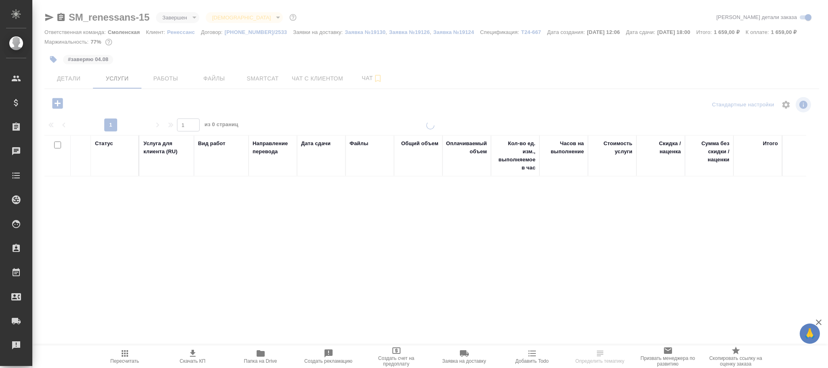 This screenshot has height=368, width=828. I want to click on div: Стоимость услуги, so click(612, 147).